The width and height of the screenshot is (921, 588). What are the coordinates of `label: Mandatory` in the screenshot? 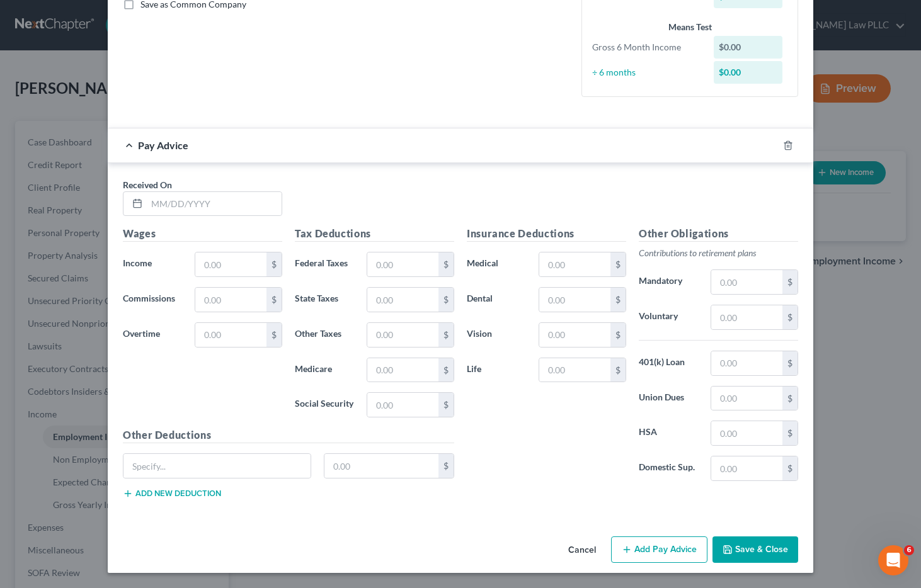 It's located at (668, 282).